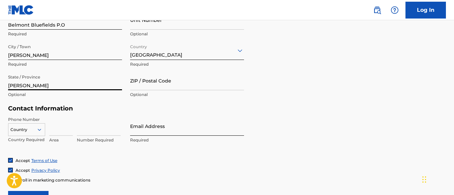 The height and width of the screenshot is (195, 454). What do you see at coordinates (377, 10) in the screenshot?
I see `img: search` at bounding box center [377, 10].